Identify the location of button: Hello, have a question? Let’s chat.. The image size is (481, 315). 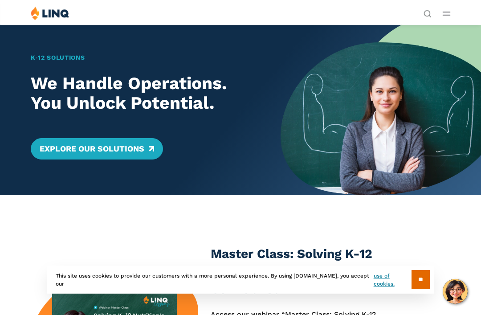
(456, 292).